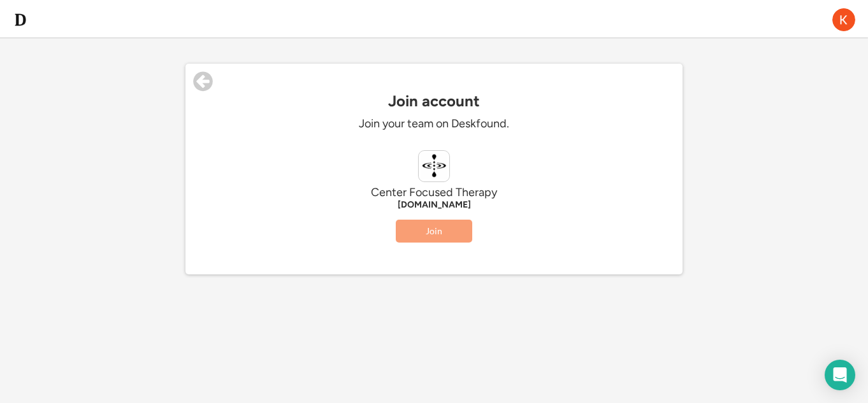 The height and width of the screenshot is (403, 868). I want to click on button: Join, so click(434, 231).